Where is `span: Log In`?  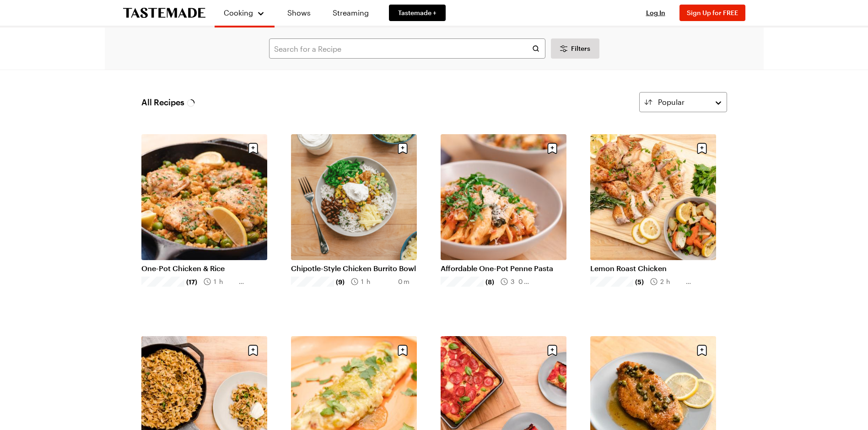
span: Log In is located at coordinates (656, 12).